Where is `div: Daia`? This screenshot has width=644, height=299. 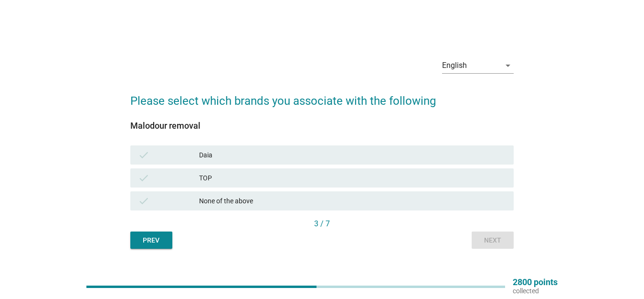
div: Daia is located at coordinates (352, 154).